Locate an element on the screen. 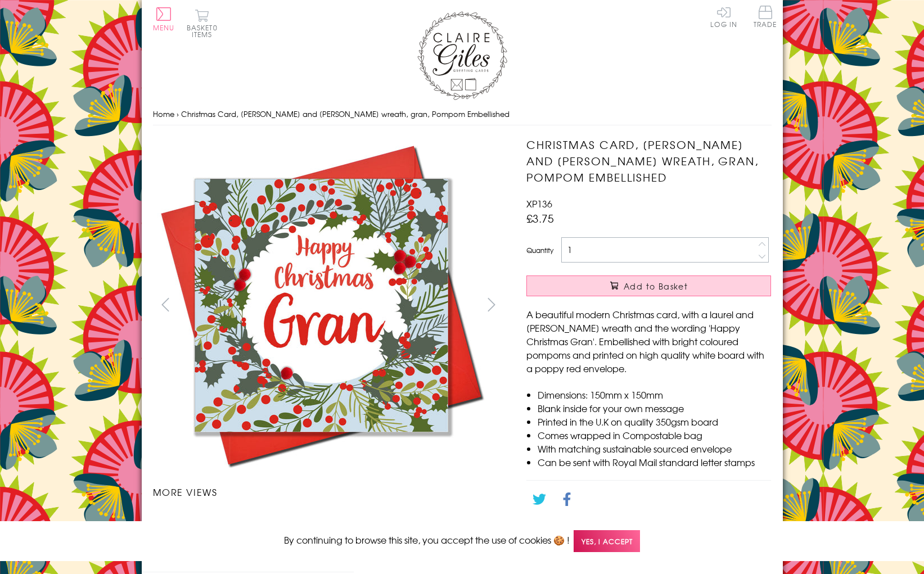 This screenshot has height=574, width=924. li: Carousel Page 2 is located at coordinates (285, 522).